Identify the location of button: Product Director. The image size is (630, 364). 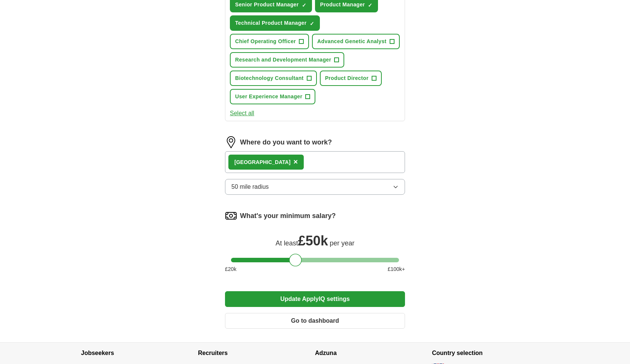
(351, 78).